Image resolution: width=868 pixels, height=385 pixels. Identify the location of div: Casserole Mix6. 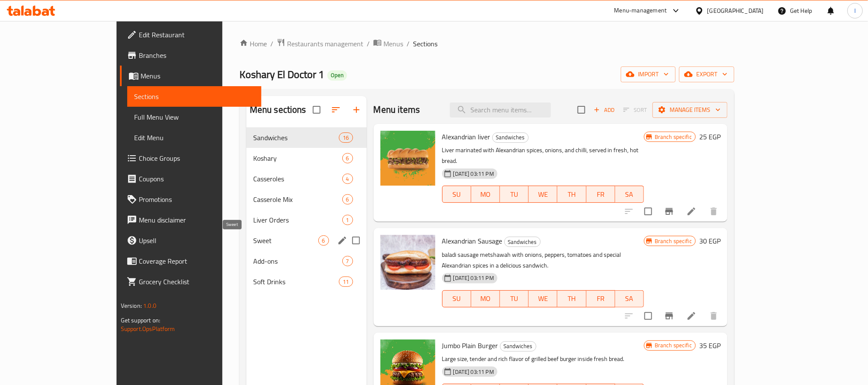
(307, 199).